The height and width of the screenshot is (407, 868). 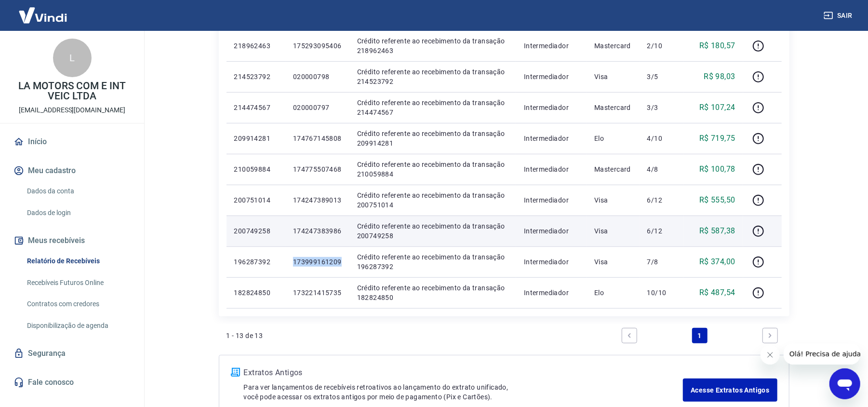 I want to click on a: Previous page, so click(x=630, y=335).